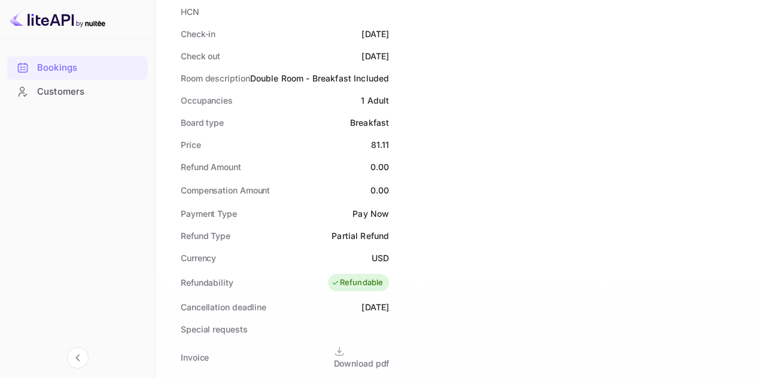 The width and height of the screenshot is (757, 378). What do you see at coordinates (198, 257) in the screenshot?
I see `div: Currency` at bounding box center [198, 257].